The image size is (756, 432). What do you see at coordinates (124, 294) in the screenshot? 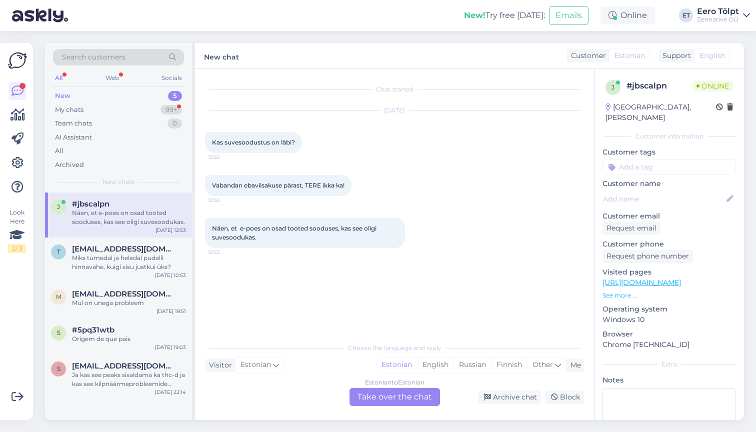
I see `span: maris.okkas@mail.ee` at bounding box center [124, 294].